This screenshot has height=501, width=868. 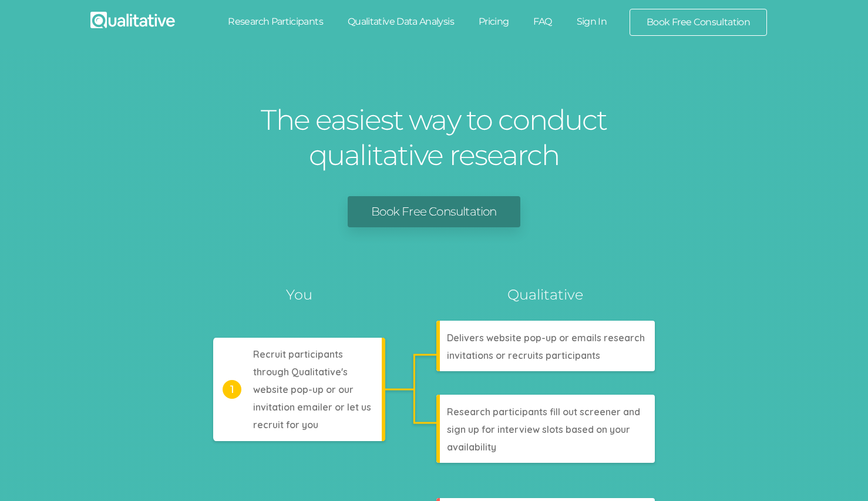 I want to click on a: Qualitative Data Analysis, so click(x=401, y=21).